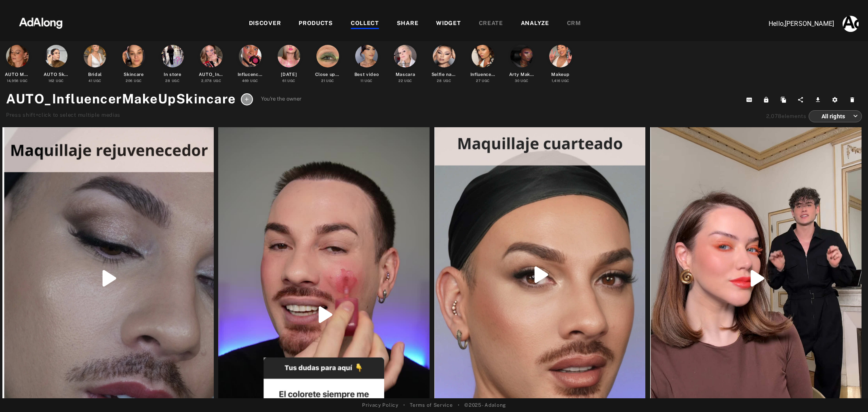  What do you see at coordinates (560, 74) in the screenshot?
I see `div: Makeup` at bounding box center [560, 74].